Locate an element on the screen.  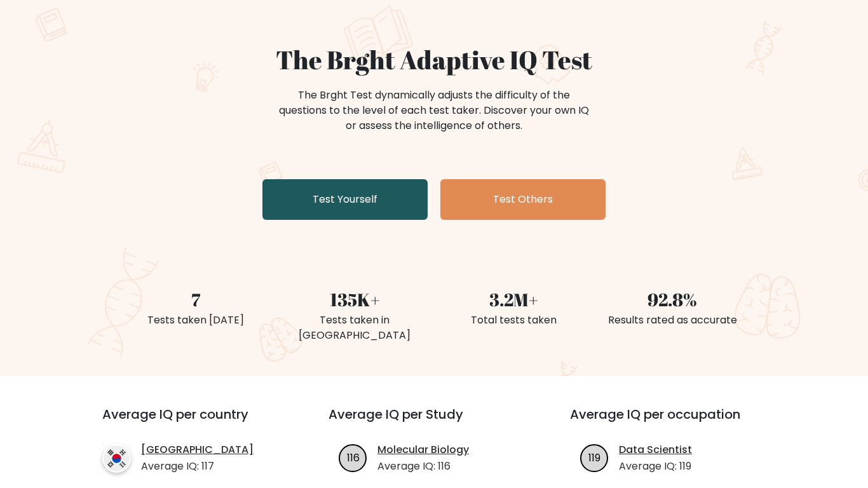
text: 119 is located at coordinates (594, 456).